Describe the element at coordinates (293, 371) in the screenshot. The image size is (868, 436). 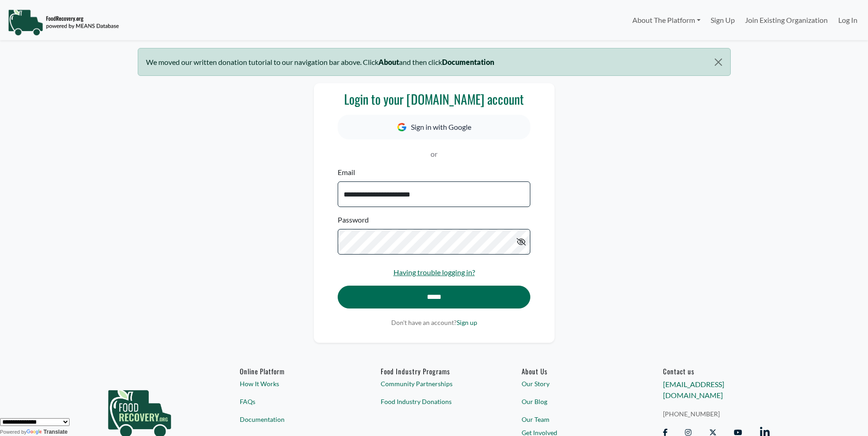
I see `h6: Online Platform` at that location.